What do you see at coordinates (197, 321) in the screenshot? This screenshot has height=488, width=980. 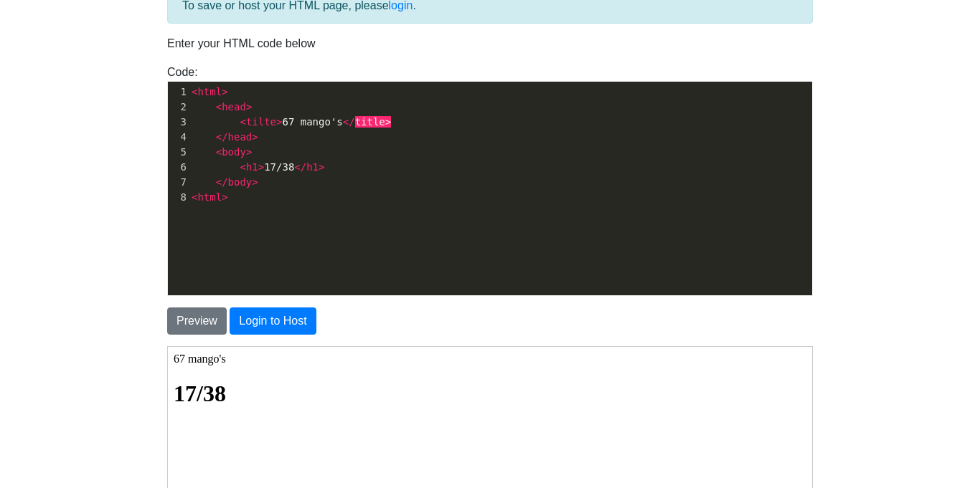 I see `button: Preview` at bounding box center [197, 321].